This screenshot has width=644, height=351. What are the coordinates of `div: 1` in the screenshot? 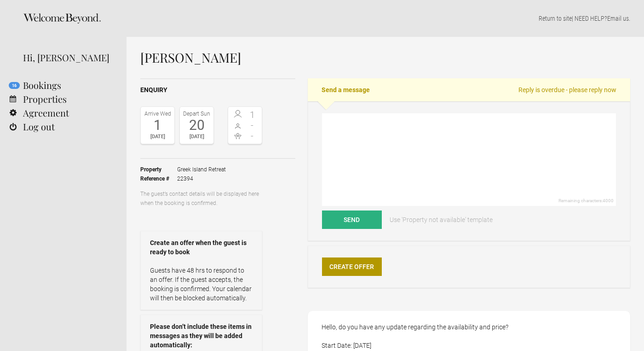 It's located at (158, 125).